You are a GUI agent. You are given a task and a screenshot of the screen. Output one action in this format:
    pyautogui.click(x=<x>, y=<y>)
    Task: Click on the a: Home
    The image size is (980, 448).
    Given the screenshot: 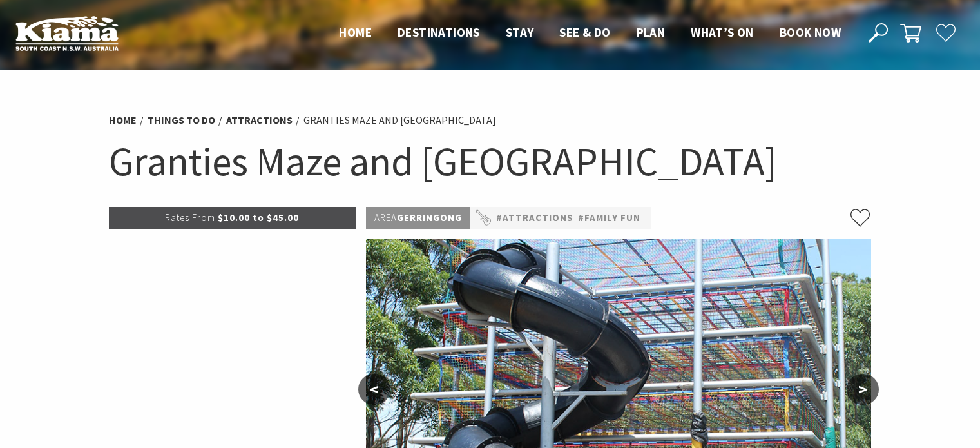 What is the action you would take?
    pyautogui.click(x=122, y=120)
    